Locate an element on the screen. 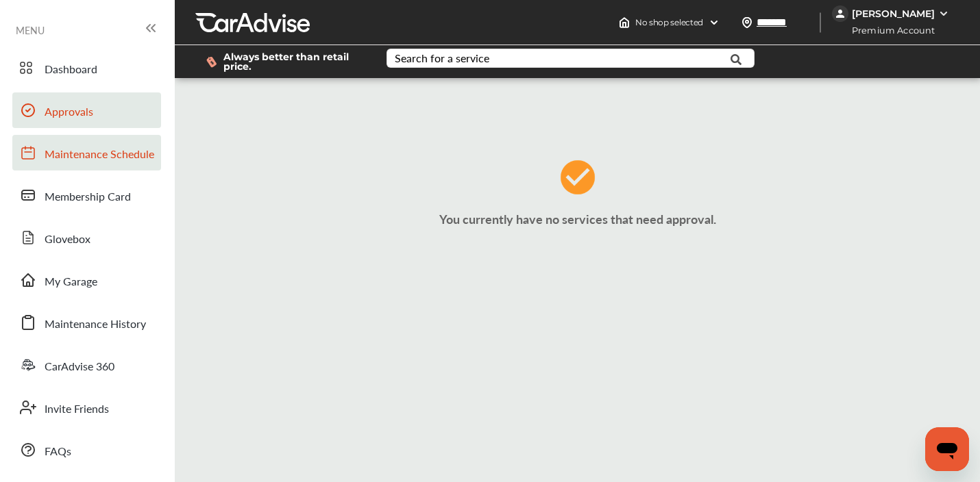  img: dollor_label_vector.a70140d1.svg is located at coordinates (211, 61).